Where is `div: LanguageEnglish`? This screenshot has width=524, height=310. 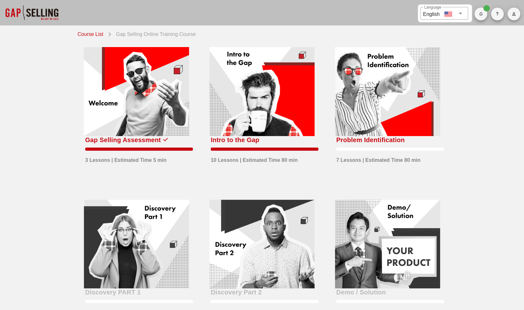
div: LanguageEnglish is located at coordinates (444, 13).